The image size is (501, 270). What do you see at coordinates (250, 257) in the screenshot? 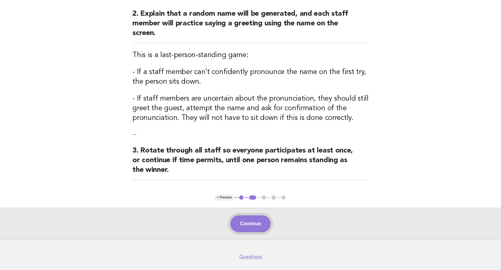
I see `a: Questions` at bounding box center [250, 257].